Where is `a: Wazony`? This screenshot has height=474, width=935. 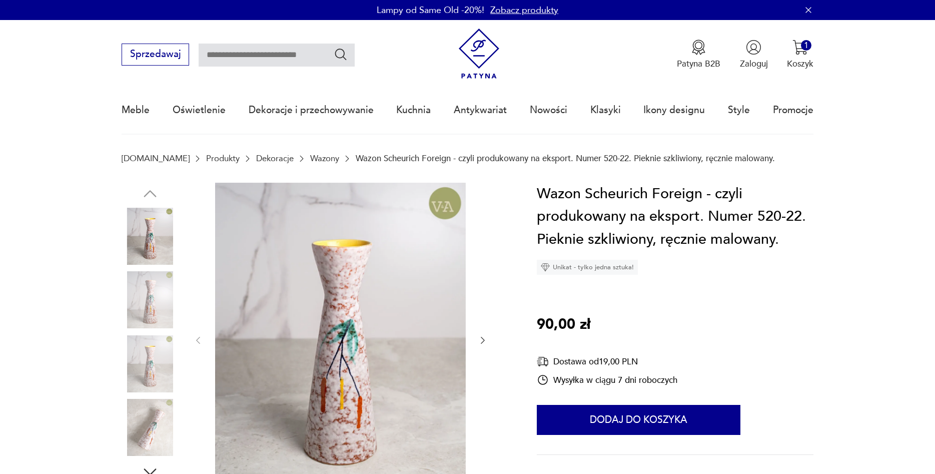 a: Wazony is located at coordinates (325, 158).